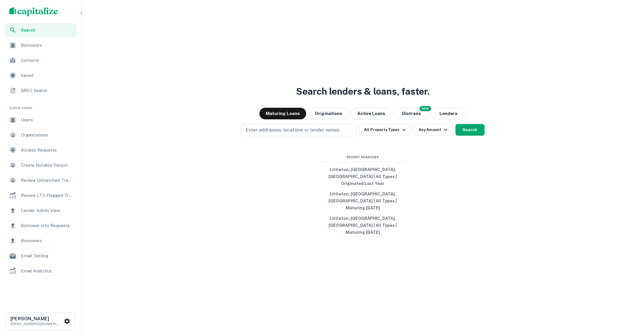 The image size is (644, 336). What do you see at coordinates (385, 130) in the screenshot?
I see `button: All Property Types` at bounding box center [385, 130].